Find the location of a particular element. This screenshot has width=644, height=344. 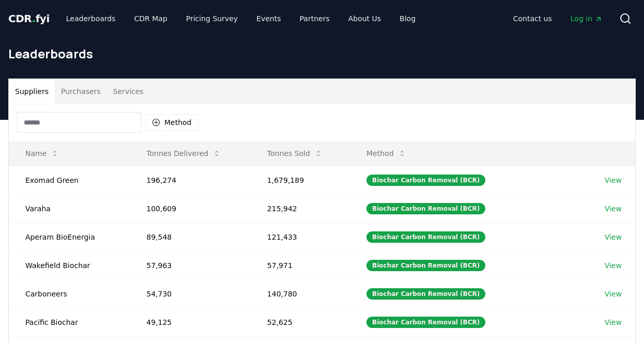

a: Pricing Survey is located at coordinates (212, 18).